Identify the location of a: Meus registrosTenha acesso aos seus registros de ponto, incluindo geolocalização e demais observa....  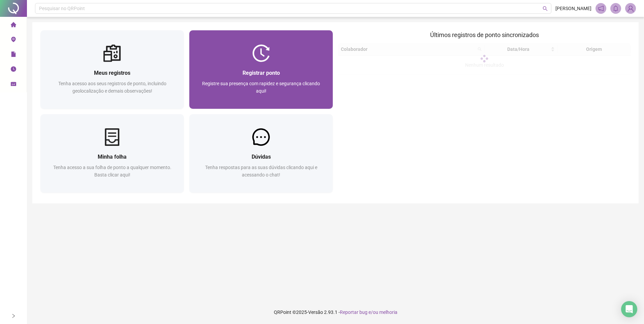
(112, 69).